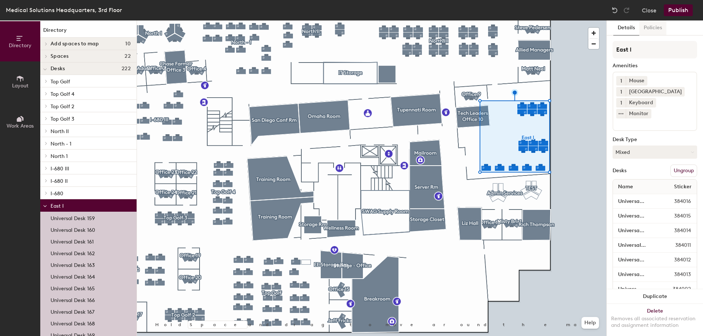 The height and width of the screenshot is (336, 703). Describe the element at coordinates (62, 119) in the screenshot. I see `span: Top Golf 3` at that location.